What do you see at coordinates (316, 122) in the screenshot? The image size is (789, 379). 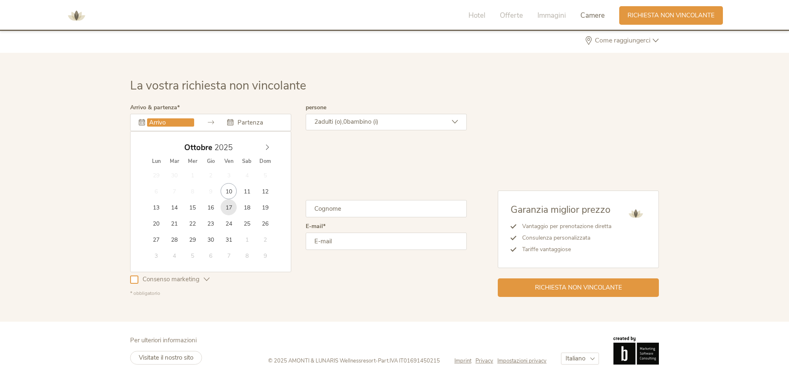 I see `span: 2` at bounding box center [316, 122].